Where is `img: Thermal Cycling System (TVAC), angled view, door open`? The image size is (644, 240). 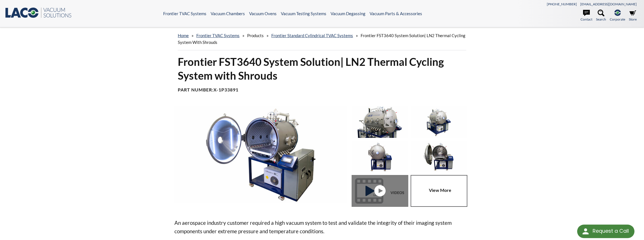 img: Thermal Cycling System (TVAC), angled view, door open is located at coordinates (261, 155).